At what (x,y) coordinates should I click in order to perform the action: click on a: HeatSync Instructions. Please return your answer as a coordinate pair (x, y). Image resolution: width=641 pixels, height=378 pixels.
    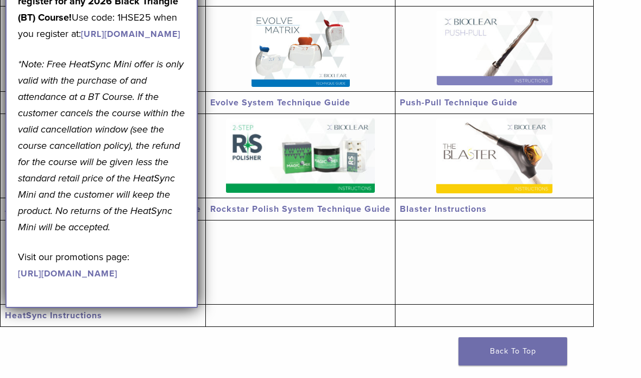
    Looking at the image, I should click on (53, 315).